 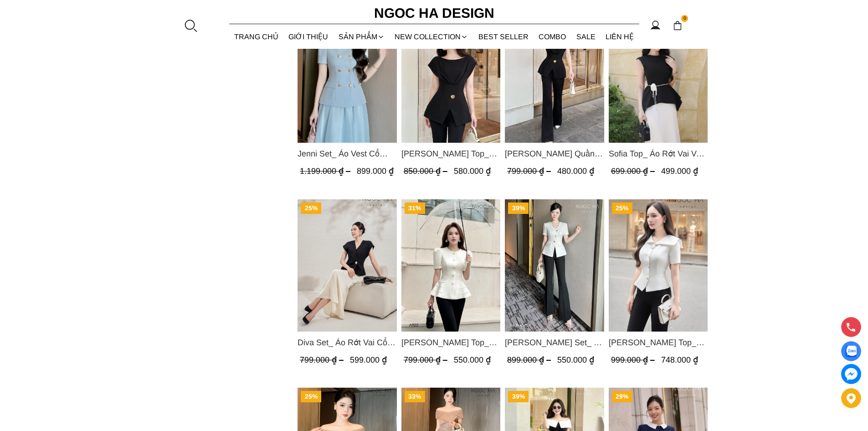 What do you see at coordinates (326, 171) in the screenshot?
I see `span: 1.199.000 ₫` at bounding box center [326, 171].